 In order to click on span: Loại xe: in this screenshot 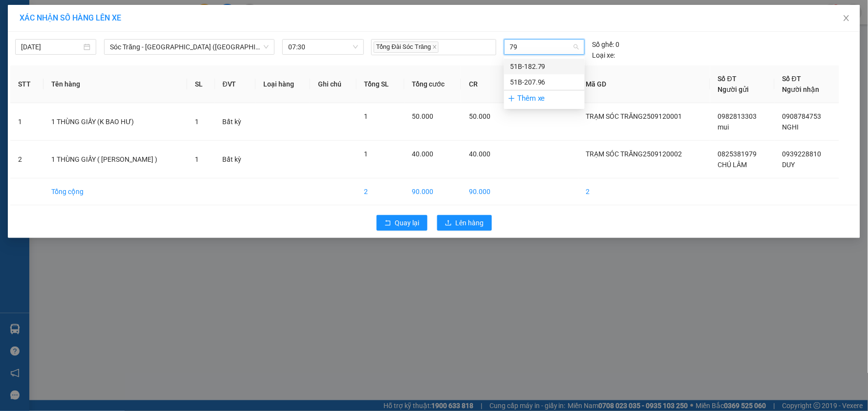, I will do `click(604, 55)`.